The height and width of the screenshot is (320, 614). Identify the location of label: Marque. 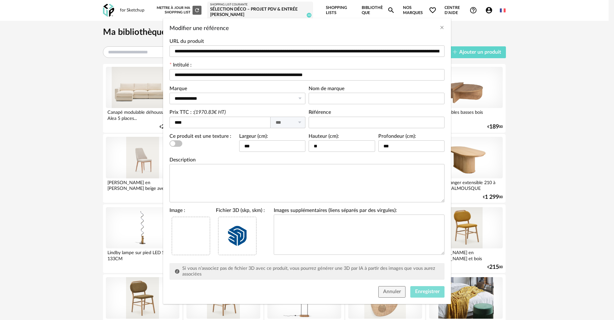
(178, 90).